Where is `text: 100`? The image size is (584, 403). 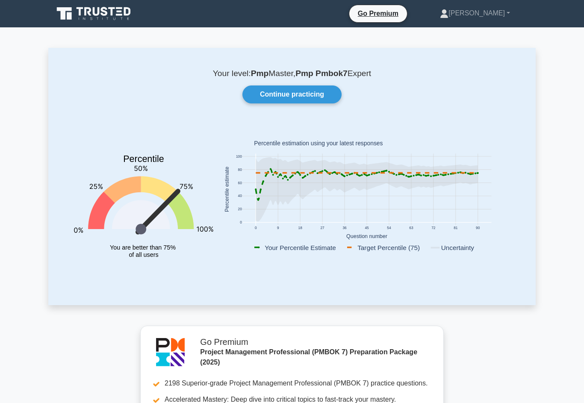 text: 100 is located at coordinates (239, 156).